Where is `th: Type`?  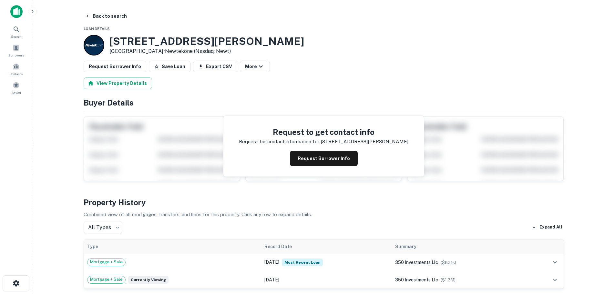 th: Type is located at coordinates (172, 246).